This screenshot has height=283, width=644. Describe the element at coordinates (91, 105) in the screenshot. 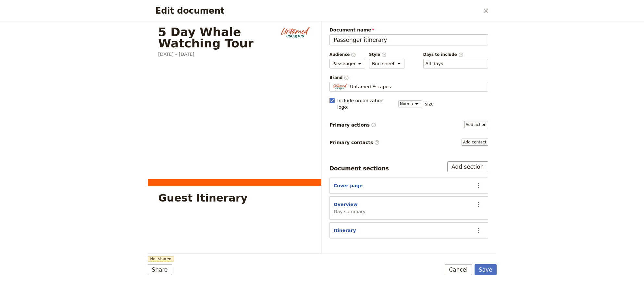

I see `span: If you'd like, you can ask the team for help here.` at that location.